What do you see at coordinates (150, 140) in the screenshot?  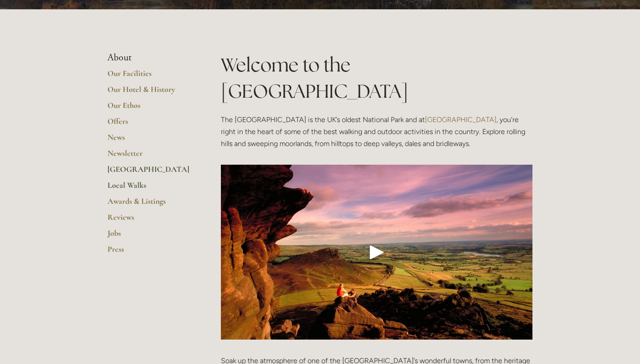 I see `a: News` at bounding box center [150, 140].